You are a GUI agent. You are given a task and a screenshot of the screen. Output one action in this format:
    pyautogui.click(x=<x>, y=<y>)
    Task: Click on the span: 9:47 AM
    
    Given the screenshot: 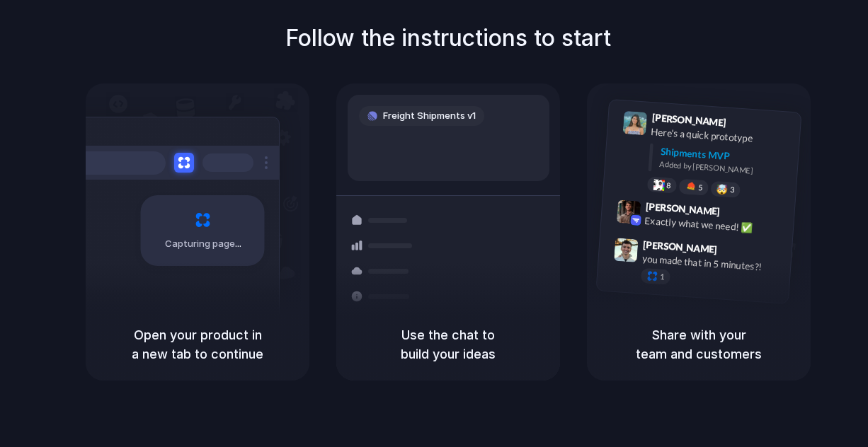 What is the action you would take?
    pyautogui.click(x=735, y=252)
    